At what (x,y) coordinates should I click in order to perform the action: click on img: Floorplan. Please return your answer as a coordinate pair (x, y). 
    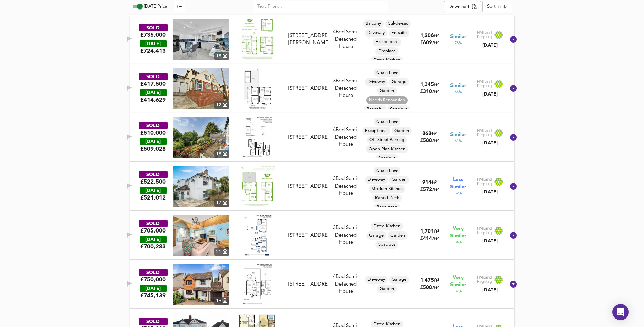
    Looking at the image, I should click on (257, 284).